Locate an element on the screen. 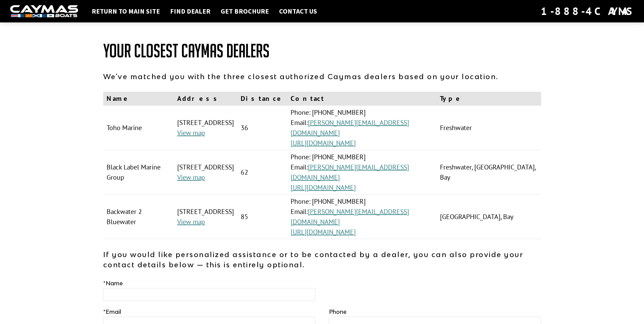 This screenshot has width=644, height=324. a: Get Brochure is located at coordinates (245, 11).